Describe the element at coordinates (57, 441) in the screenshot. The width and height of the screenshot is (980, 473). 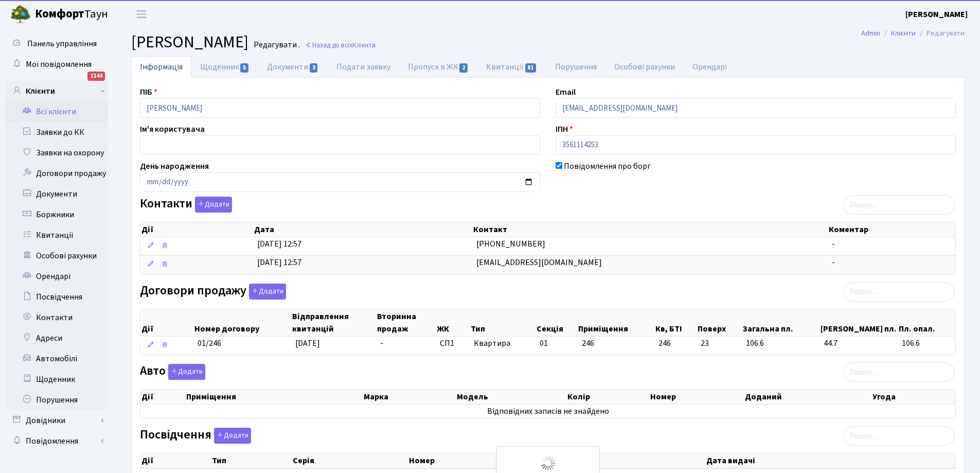
I see `a: Повідомлення` at that location.